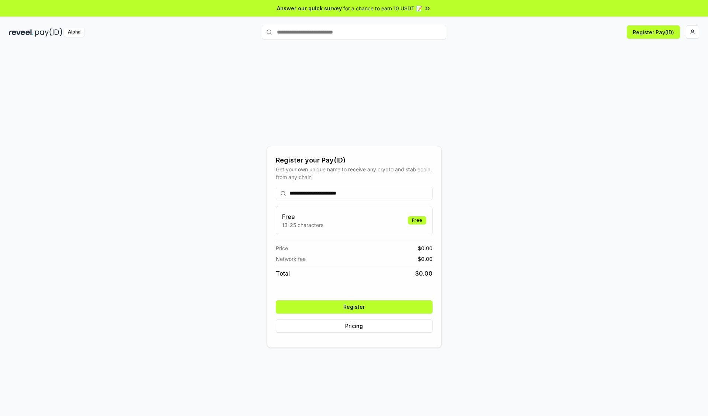  Describe the element at coordinates (290, 259) in the screenshot. I see `span: Network fee` at that location.